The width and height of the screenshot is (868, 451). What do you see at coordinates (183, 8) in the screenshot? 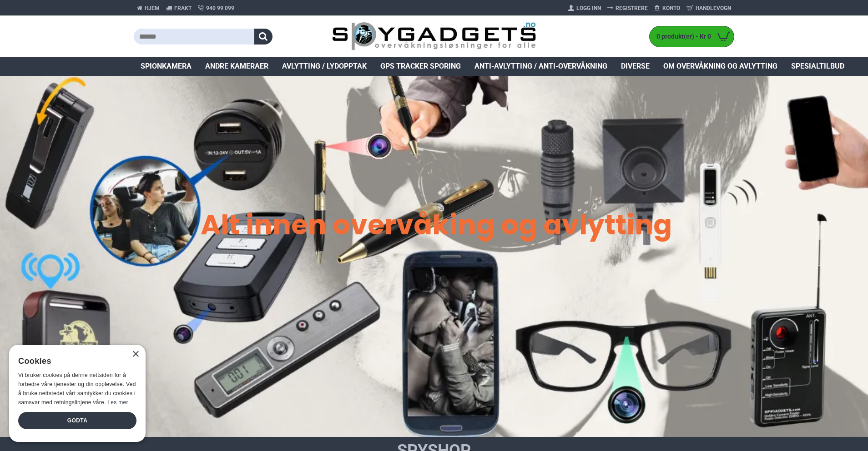
I see `span: Frakt` at bounding box center [183, 8].